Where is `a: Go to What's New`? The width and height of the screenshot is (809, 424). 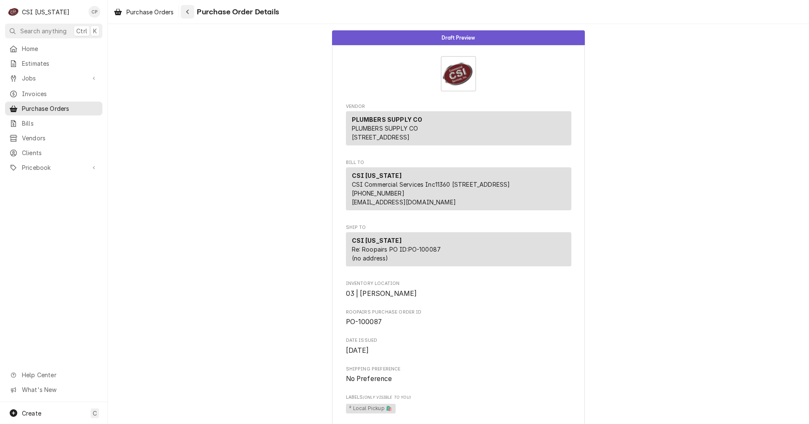
a: Go to What's New is located at coordinates (54, 389).